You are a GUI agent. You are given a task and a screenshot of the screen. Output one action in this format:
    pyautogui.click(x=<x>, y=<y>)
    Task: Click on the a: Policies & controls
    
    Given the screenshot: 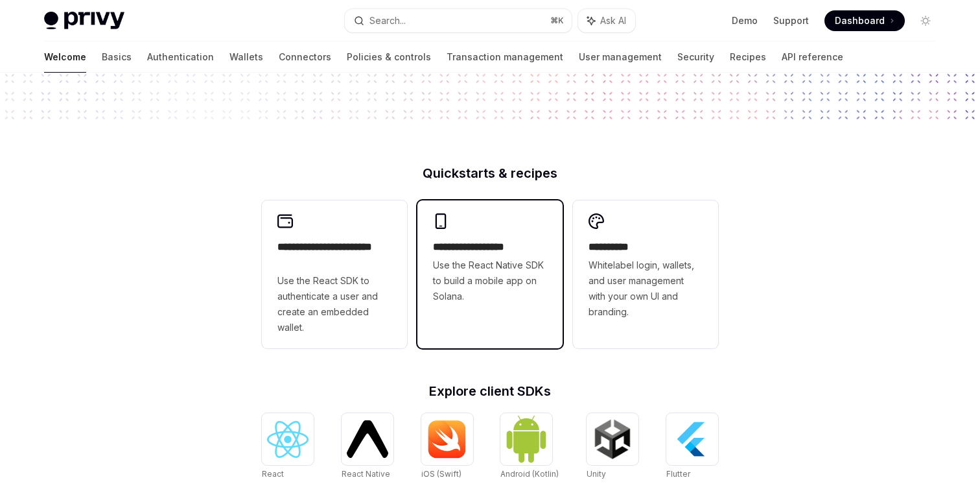 What is the action you would take?
    pyautogui.click(x=389, y=57)
    